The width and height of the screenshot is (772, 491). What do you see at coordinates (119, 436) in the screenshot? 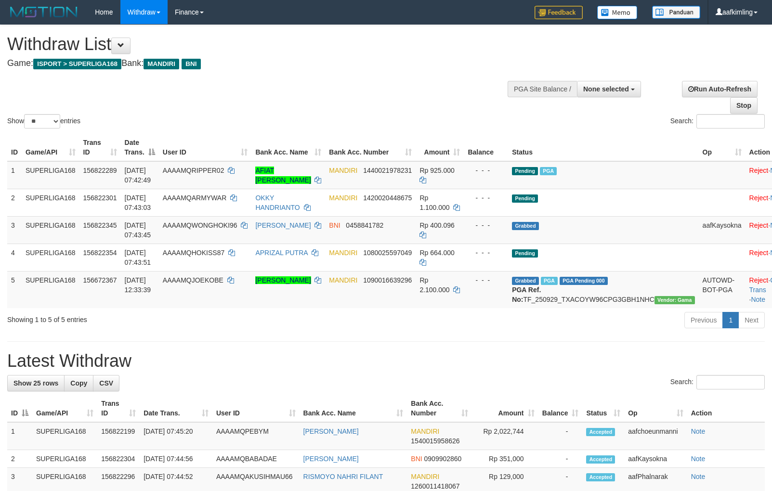
I see `td: 156822199` at bounding box center [119, 436].